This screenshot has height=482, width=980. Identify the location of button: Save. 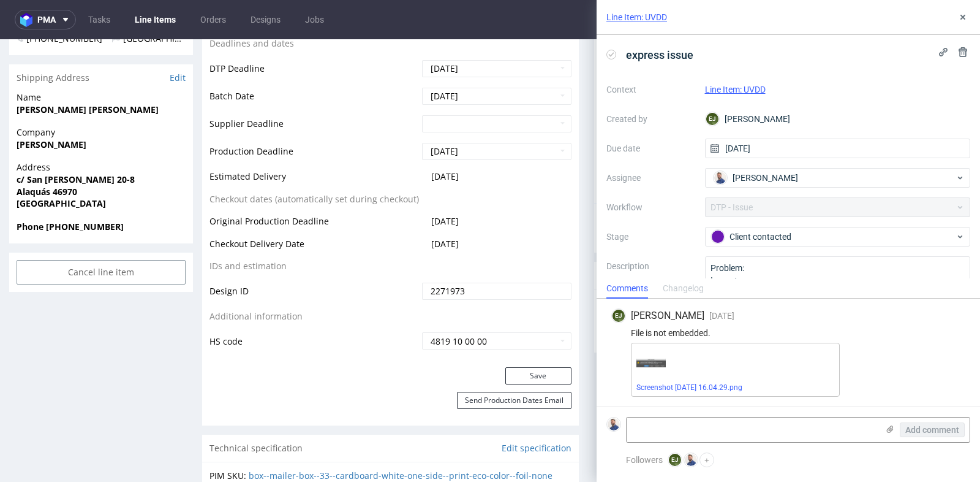
(539, 337).